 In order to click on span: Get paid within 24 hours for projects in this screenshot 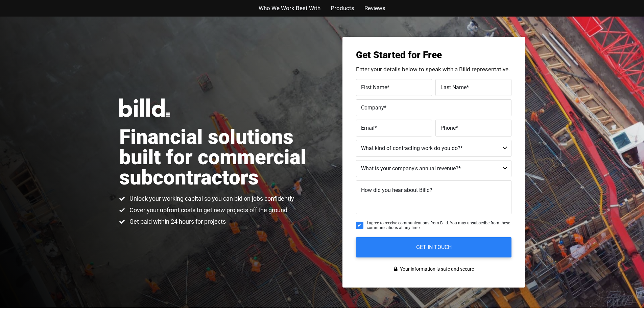, I will do `click(177, 222)`.